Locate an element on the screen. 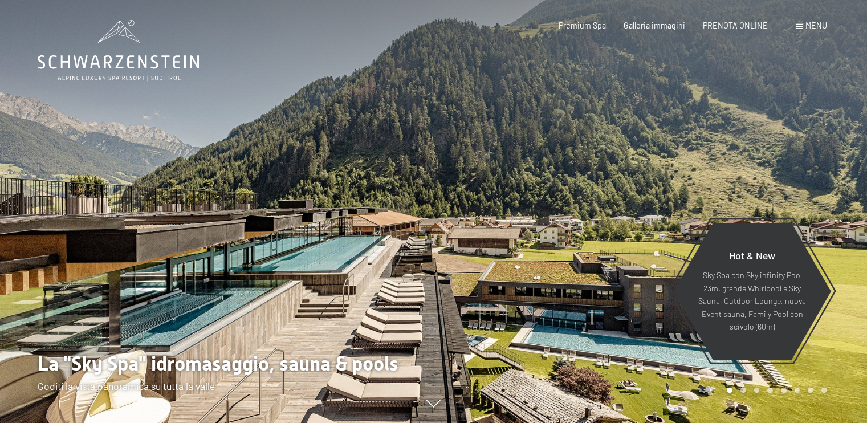  div: Carousel Page 5 is located at coordinates (784, 390).